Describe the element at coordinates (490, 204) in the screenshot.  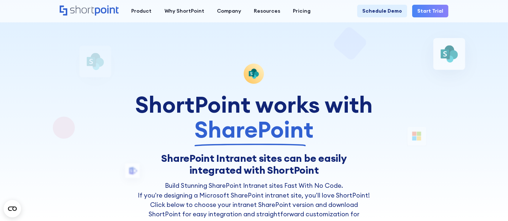
I see `div: Chat Widget` at that location.